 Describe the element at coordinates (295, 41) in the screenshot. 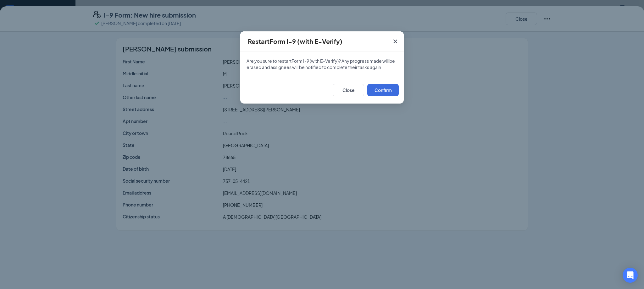

I see `h4: Restart Form I-9 (with E-Verify)` at that location.